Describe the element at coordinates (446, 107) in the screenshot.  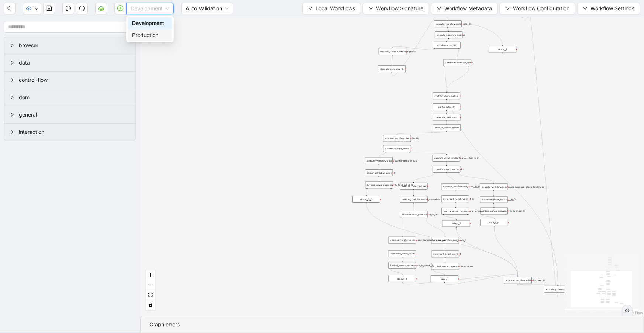
I see `div: get_text:ptno__0` at that location.